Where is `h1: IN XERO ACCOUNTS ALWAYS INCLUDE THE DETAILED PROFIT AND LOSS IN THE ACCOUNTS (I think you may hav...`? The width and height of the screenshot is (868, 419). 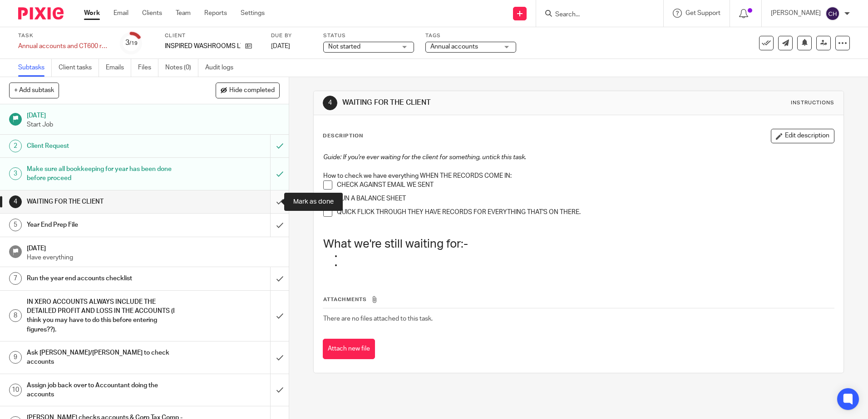
h1: IN XERO ACCOUNTS ALWAYS INCLUDE THE DETAILED PROFIT AND LOSS IN THE ACCOUNTS (I think you may hav... is located at coordinates (105, 316).